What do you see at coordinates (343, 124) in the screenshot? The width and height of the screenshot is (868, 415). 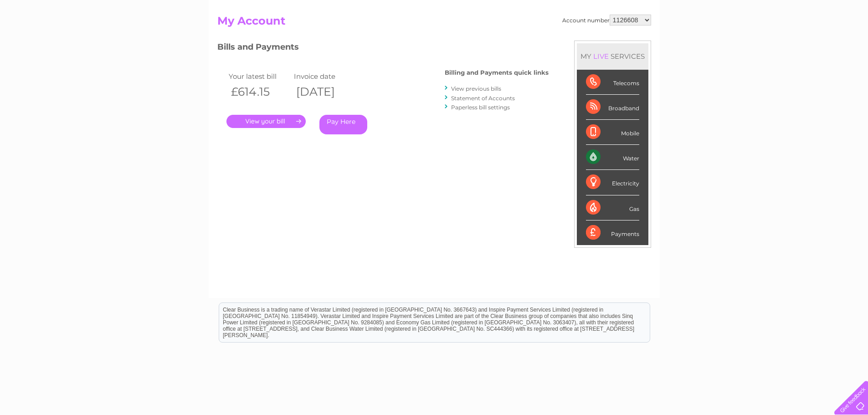 I see `a: Pay Here` at bounding box center [343, 124].